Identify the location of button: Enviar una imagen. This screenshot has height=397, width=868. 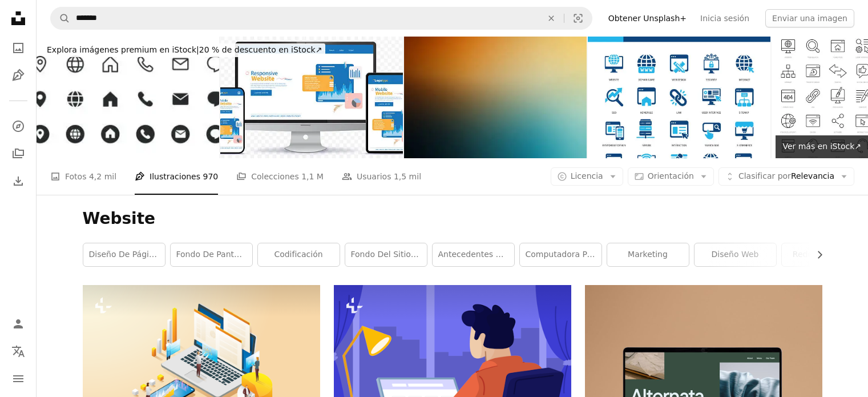
(810, 18).